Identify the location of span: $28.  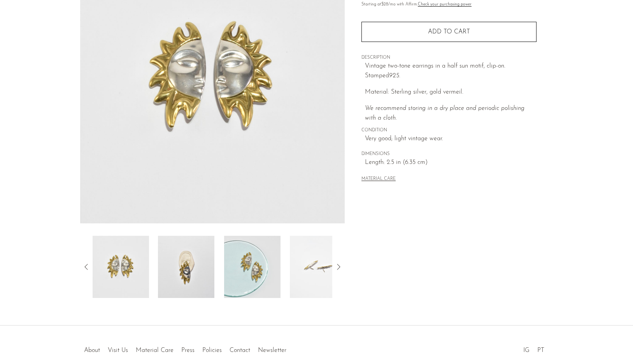
(385, 4).